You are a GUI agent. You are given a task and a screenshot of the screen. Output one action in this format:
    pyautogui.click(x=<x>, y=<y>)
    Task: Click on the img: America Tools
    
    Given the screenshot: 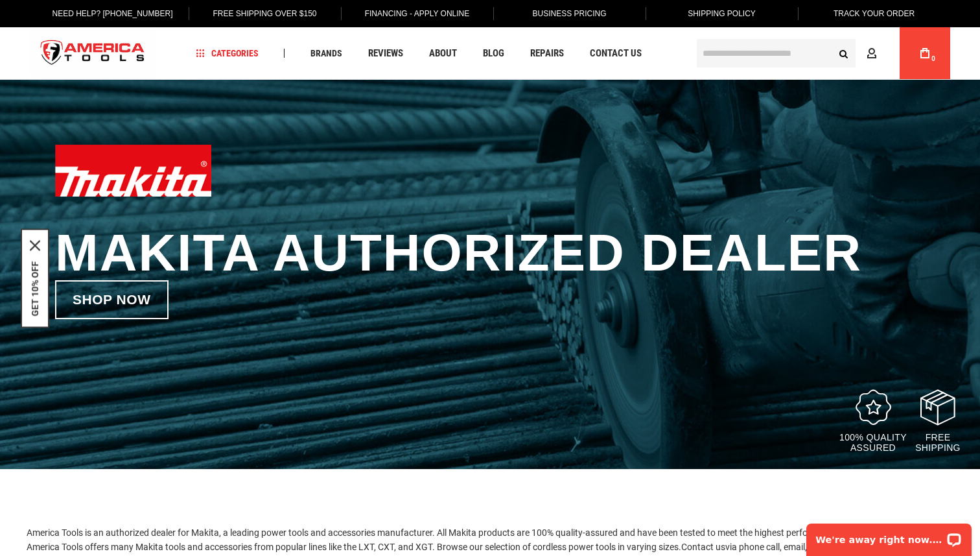 What is the action you would take?
    pyautogui.click(x=93, y=53)
    